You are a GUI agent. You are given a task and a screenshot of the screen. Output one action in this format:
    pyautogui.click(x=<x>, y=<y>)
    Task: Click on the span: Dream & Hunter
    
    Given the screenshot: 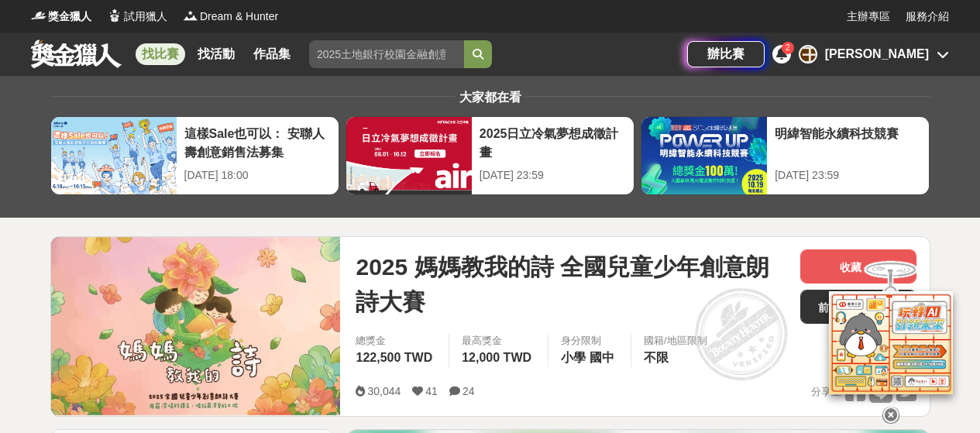 What is the action you would take?
    pyautogui.click(x=239, y=16)
    